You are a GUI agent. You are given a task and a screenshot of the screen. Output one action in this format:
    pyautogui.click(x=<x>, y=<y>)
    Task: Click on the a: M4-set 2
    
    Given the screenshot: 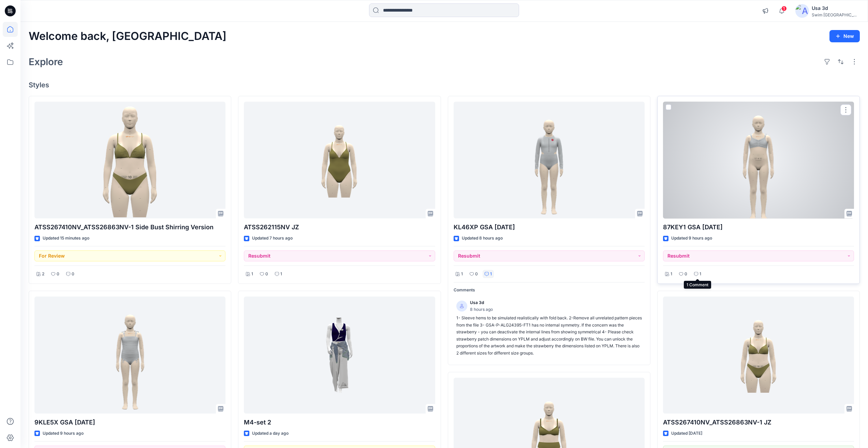 What is the action you would take?
    pyautogui.click(x=340, y=355)
    